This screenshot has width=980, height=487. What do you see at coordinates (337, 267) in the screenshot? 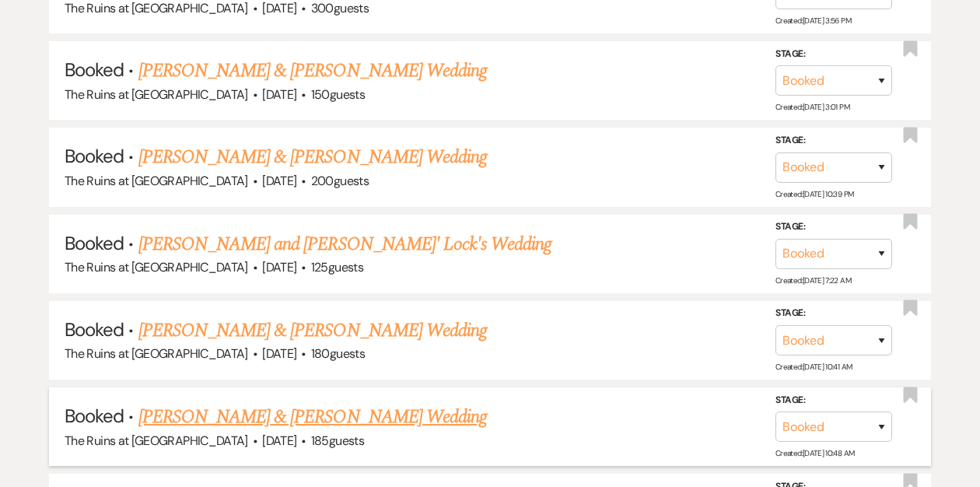
I see `span: 125 guests` at bounding box center [337, 267].